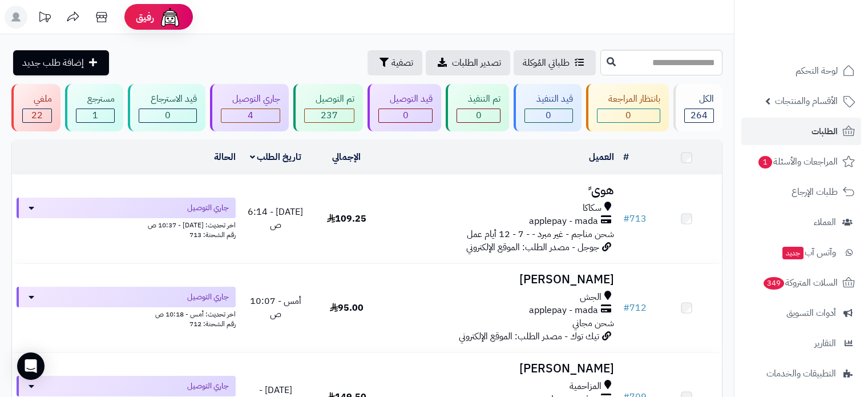 The height and width of the screenshot is (397, 868). What do you see at coordinates (251, 99) in the screenshot?
I see `div: جاري التوصيل` at bounding box center [251, 99].